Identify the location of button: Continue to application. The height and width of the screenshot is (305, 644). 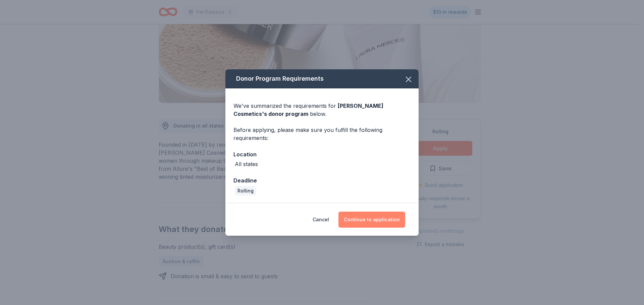
(371, 220).